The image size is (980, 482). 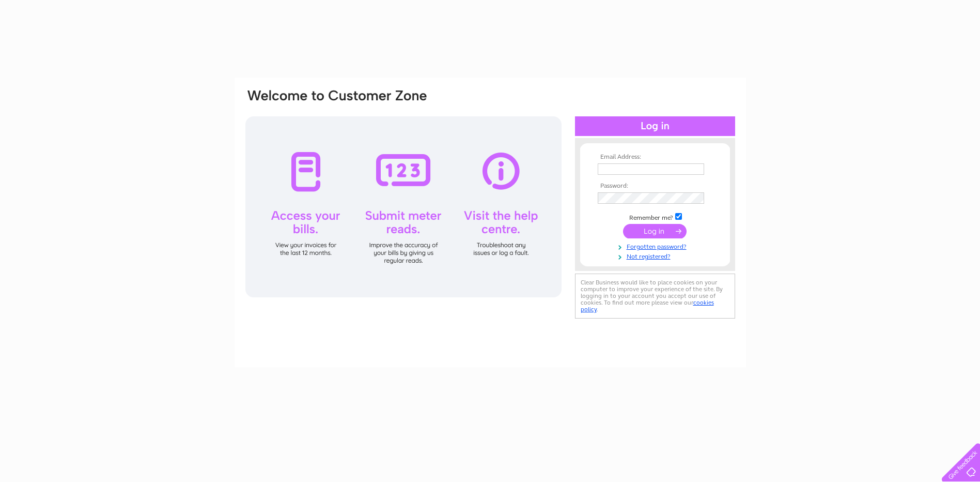 I want to click on a: Not registered?, so click(x=656, y=255).